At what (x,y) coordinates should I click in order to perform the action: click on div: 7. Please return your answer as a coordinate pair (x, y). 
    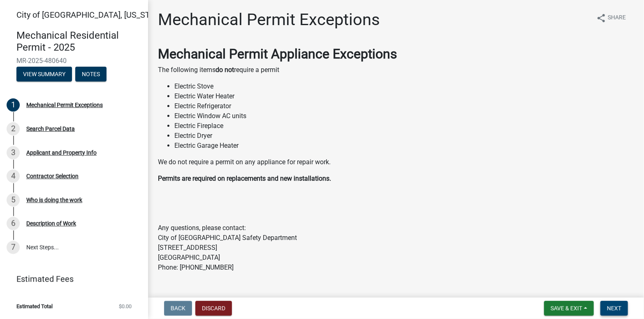
    Looking at the image, I should click on (13, 247).